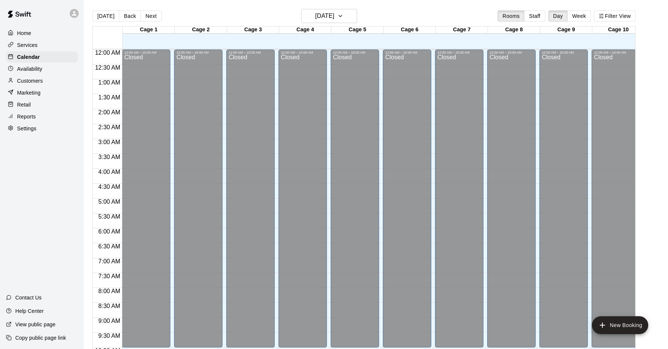 Image resolution: width=668 pixels, height=349 pixels. I want to click on p: Home, so click(24, 33).